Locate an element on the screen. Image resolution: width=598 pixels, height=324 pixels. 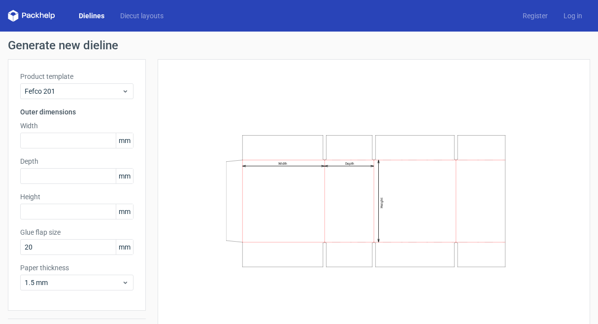
a: Register is located at coordinates (535, 16).